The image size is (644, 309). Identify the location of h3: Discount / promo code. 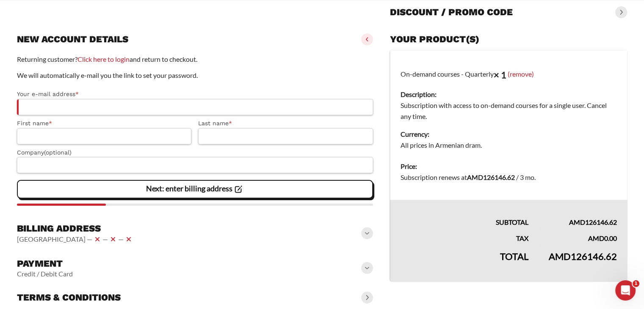
(451, 13).